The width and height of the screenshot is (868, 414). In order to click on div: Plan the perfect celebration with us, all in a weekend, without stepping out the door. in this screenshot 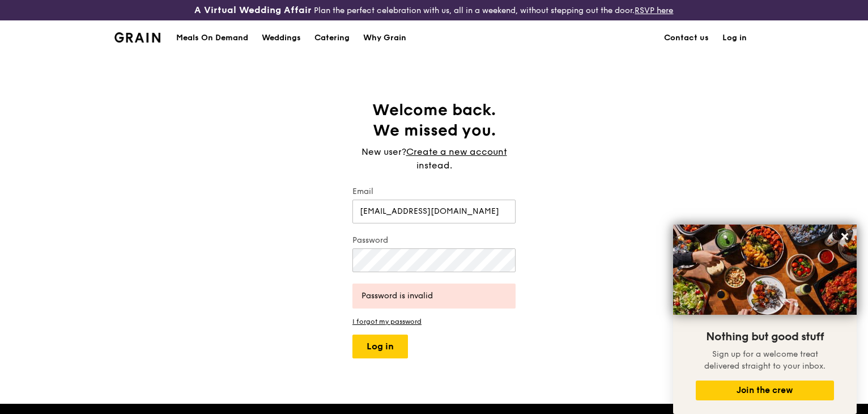, I will do `click(434, 10)`.